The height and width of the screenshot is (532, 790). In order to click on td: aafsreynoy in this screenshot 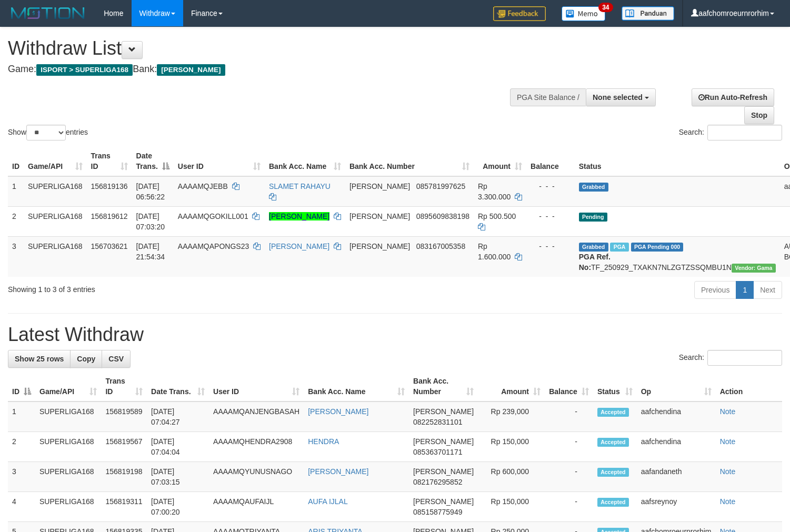, I will do `click(676, 506)`.